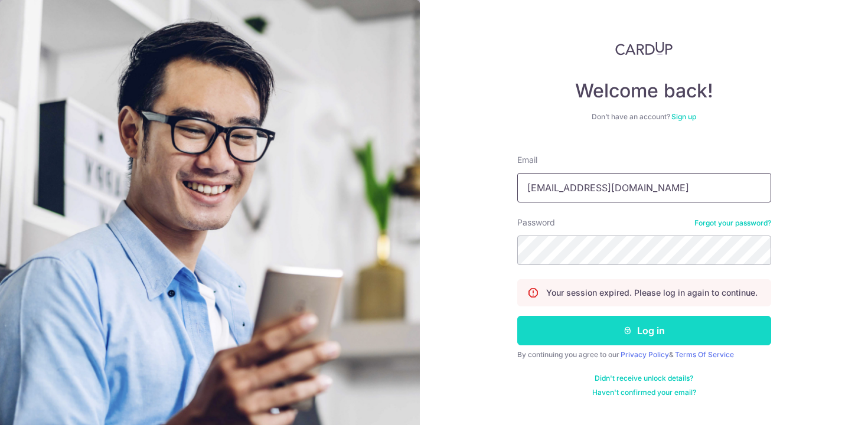 The width and height of the screenshot is (868, 425). Describe the element at coordinates (684, 117) in the screenshot. I see `a: Sign up` at that location.